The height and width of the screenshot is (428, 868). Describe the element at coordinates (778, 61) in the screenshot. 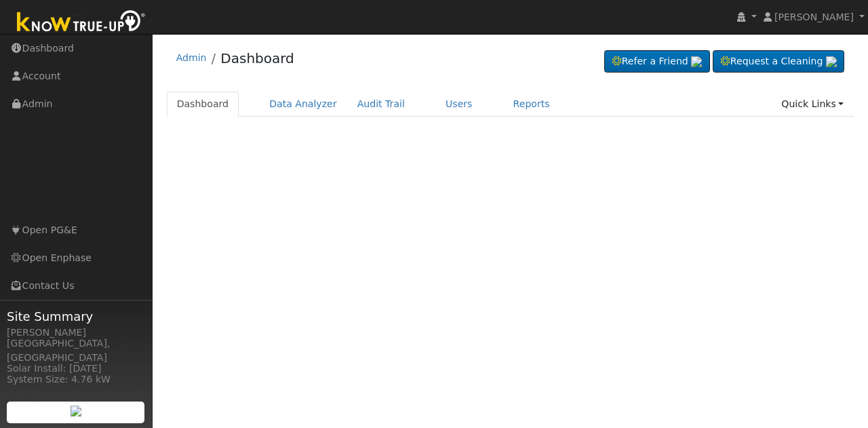

I see `a: Request a Cleaning` at that location.